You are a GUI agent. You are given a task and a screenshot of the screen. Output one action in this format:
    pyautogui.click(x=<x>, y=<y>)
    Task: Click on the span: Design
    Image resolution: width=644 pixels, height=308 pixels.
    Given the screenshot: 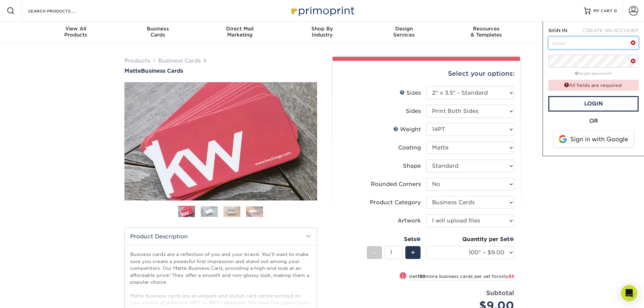 What is the action you would take?
    pyautogui.click(x=404, y=29)
    